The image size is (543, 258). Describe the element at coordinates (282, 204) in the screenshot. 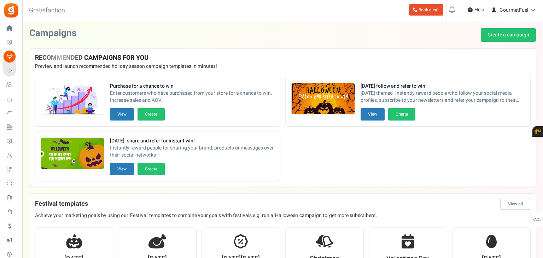

I see `h4: Festival templates` at that location.